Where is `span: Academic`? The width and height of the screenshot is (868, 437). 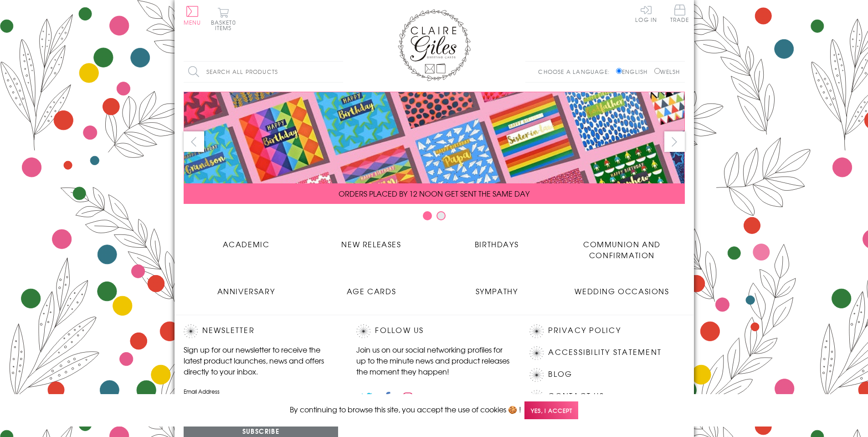
span: Academic is located at coordinates (246, 244).